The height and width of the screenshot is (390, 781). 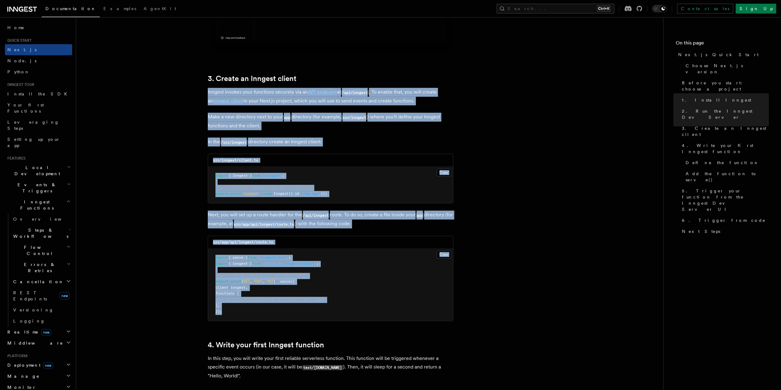 What do you see at coordinates (29, 365) in the screenshot?
I see `span: Deployment` at bounding box center [29, 365].